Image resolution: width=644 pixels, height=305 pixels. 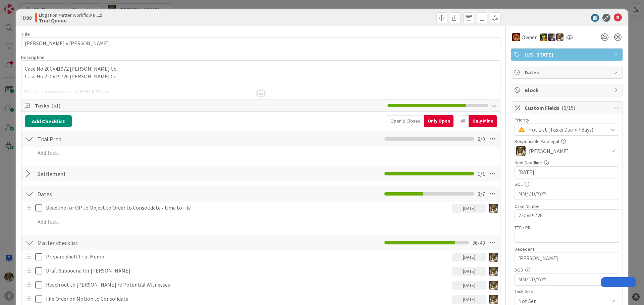 What do you see at coordinates (544, 37) in the screenshot?
I see `img: MR` at bounding box center [544, 37].